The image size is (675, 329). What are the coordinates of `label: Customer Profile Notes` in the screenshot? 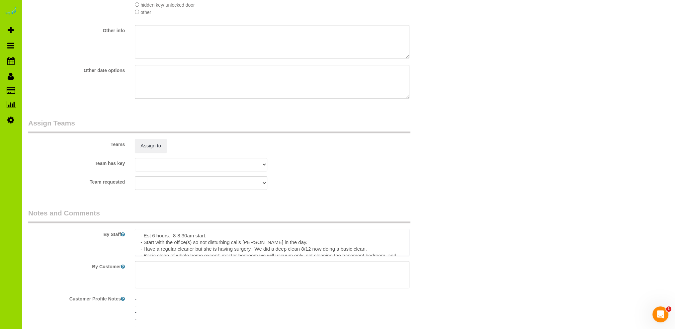 It's located at (76, 297).